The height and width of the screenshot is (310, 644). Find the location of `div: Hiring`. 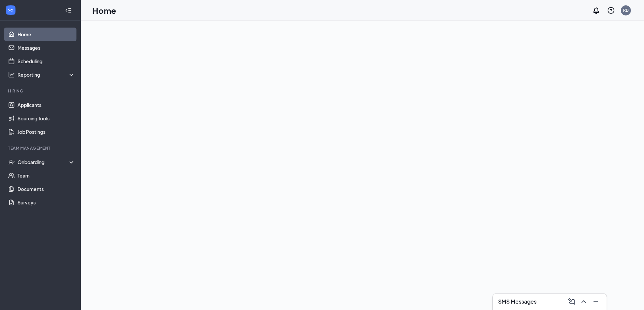

div: Hiring is located at coordinates (41, 91).